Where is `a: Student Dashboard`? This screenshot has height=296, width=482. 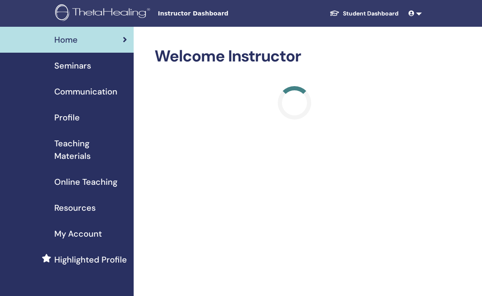
a: Student Dashboard is located at coordinates (364, 13).